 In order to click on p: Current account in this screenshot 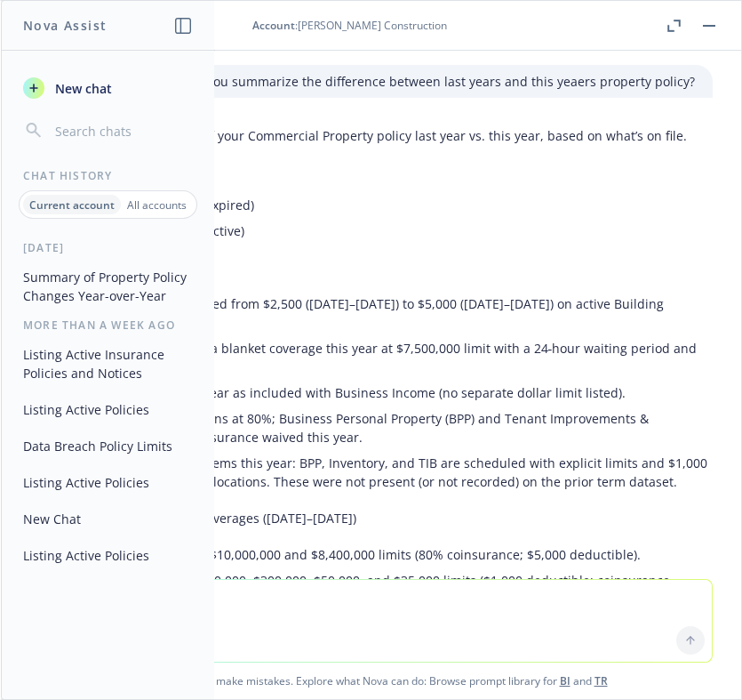, I will do `click(72, 204)`.